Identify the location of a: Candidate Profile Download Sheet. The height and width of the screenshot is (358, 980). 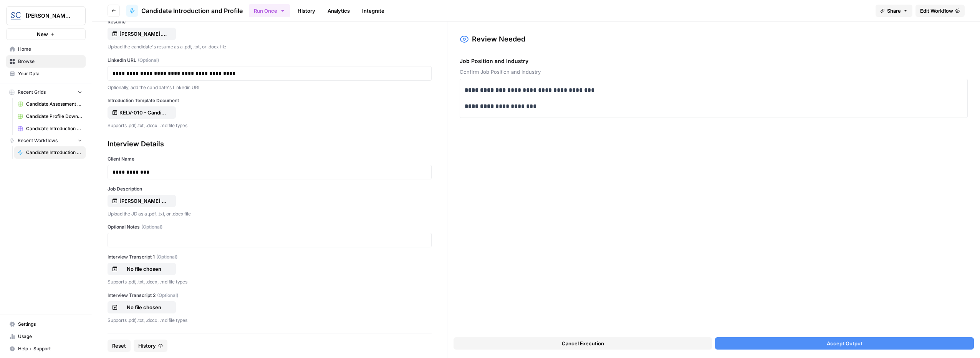
(50, 116).